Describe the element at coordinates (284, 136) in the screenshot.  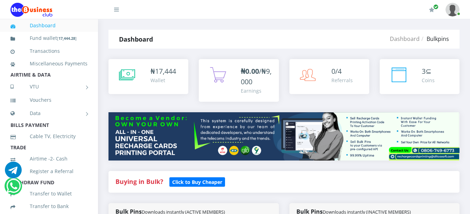
I see `img: multitenant_rcp.png` at that location.